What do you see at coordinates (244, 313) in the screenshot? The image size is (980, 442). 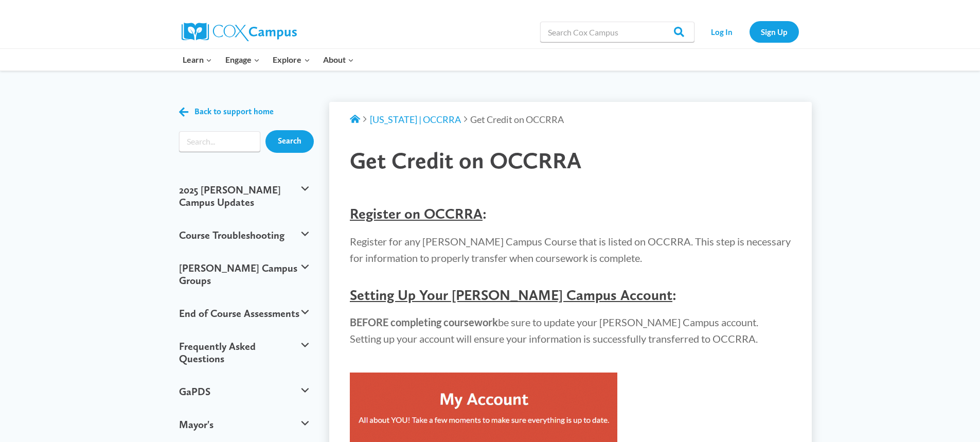 I see `button: End of Course Assessments` at bounding box center [244, 313].